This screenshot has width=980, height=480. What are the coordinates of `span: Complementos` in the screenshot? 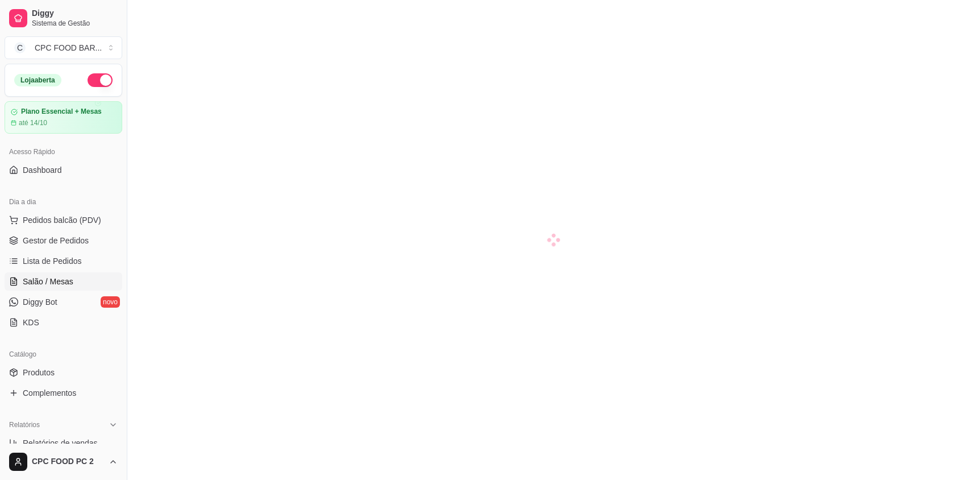 It's located at (50, 394).